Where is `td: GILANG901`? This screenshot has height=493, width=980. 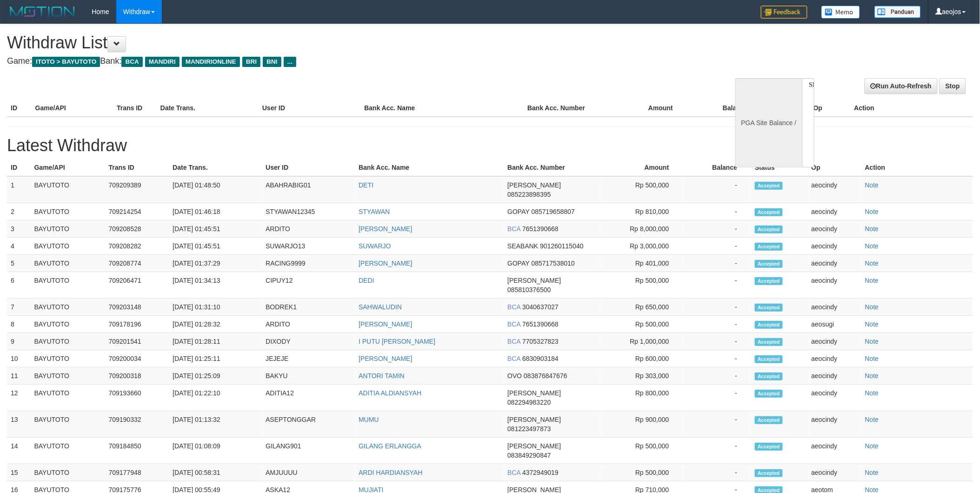
td: GILANG901 is located at coordinates (308, 450).